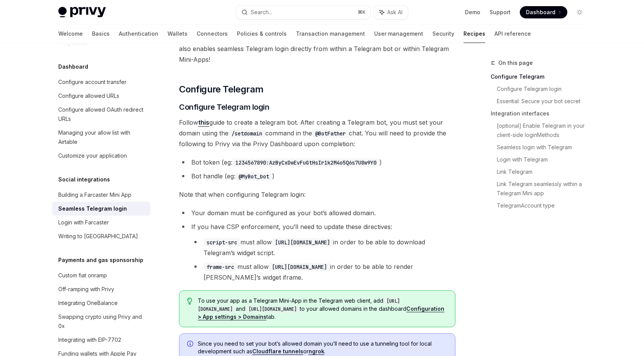  I want to click on a: Login with Farcaster, so click(101, 223).